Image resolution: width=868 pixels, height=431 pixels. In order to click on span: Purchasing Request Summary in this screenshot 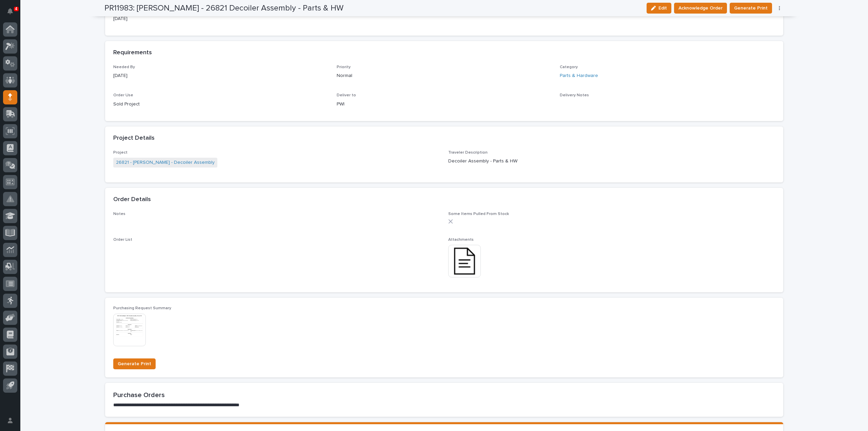, I will do `click(142, 308)`.